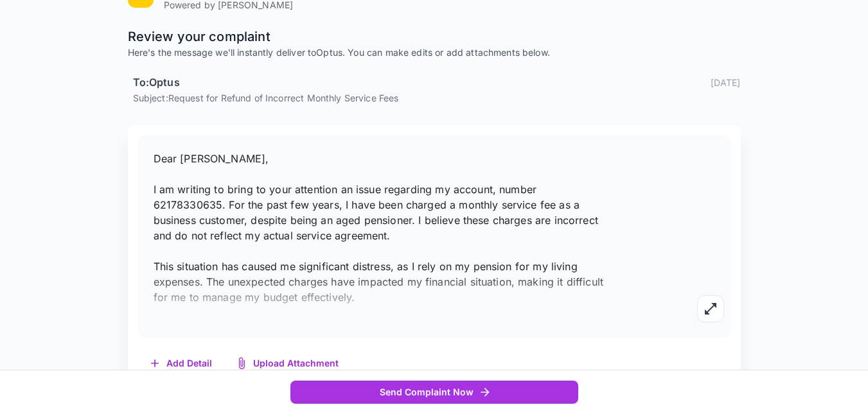  Describe the element at coordinates (434, 392) in the screenshot. I see `button: Send Complaint Now` at that location.